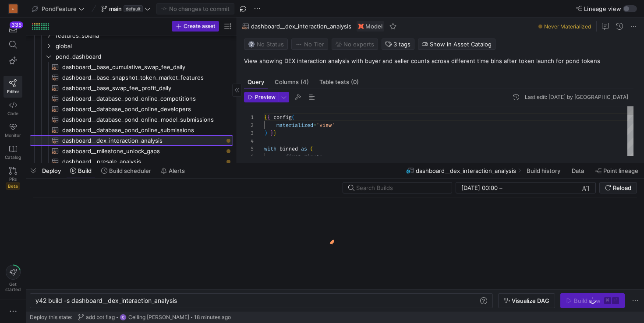  Describe the element at coordinates (456, 44) in the screenshot. I see `button: Show in Asset Catalog` at that location.